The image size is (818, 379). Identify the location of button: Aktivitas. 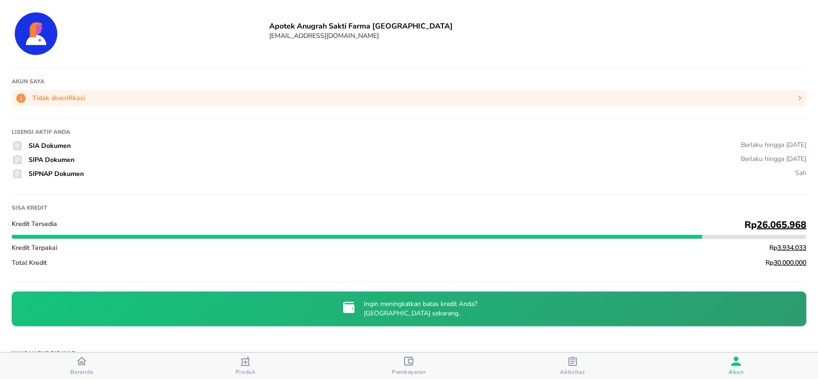
(572, 366).